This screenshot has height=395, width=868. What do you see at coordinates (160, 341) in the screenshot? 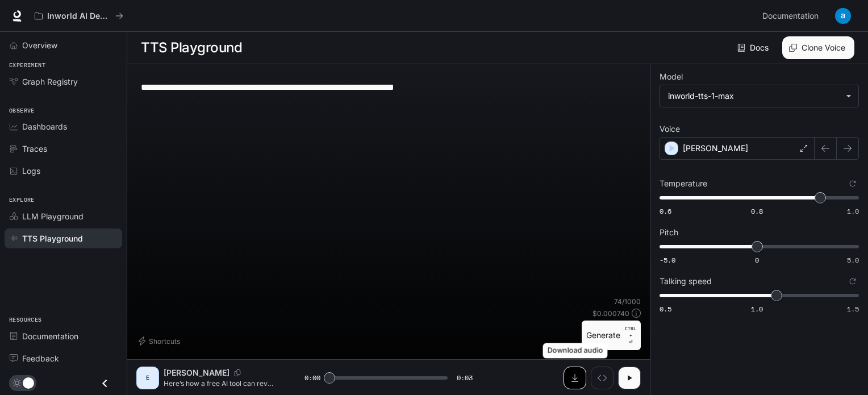
I see `button: Shortcuts` at bounding box center [160, 341].